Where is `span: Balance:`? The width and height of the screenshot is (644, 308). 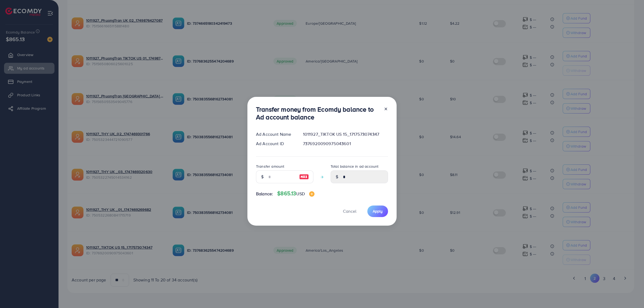 span: Balance: is located at coordinates (264, 194).